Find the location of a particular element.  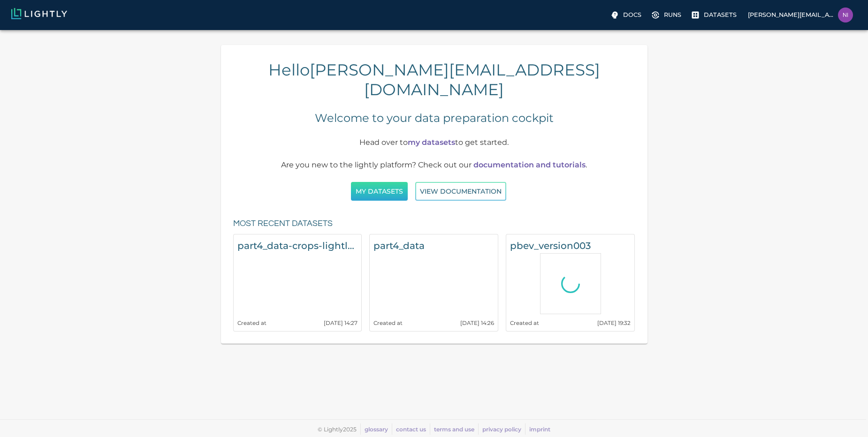

label: Docs is located at coordinates (626, 15).